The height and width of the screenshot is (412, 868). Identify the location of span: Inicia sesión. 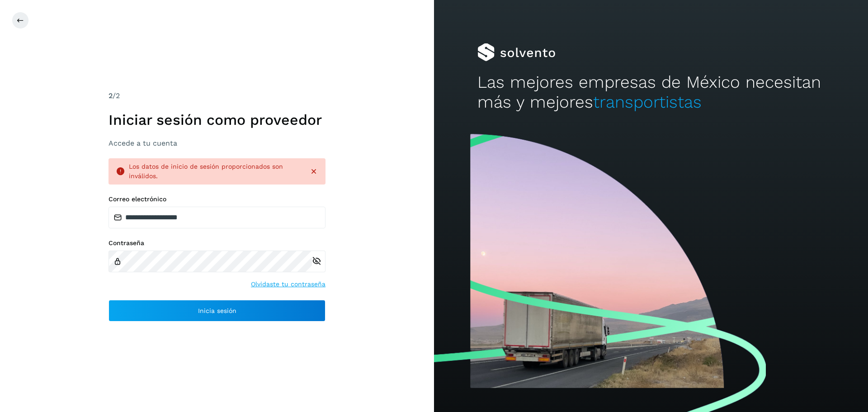
(217, 311).